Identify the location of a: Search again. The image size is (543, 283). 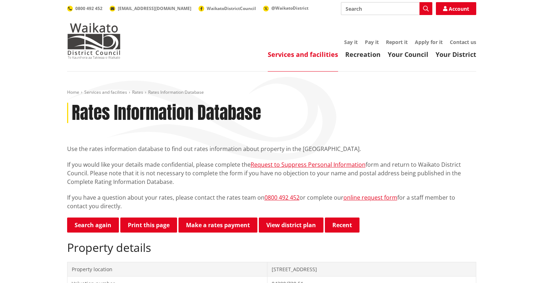
(93, 225).